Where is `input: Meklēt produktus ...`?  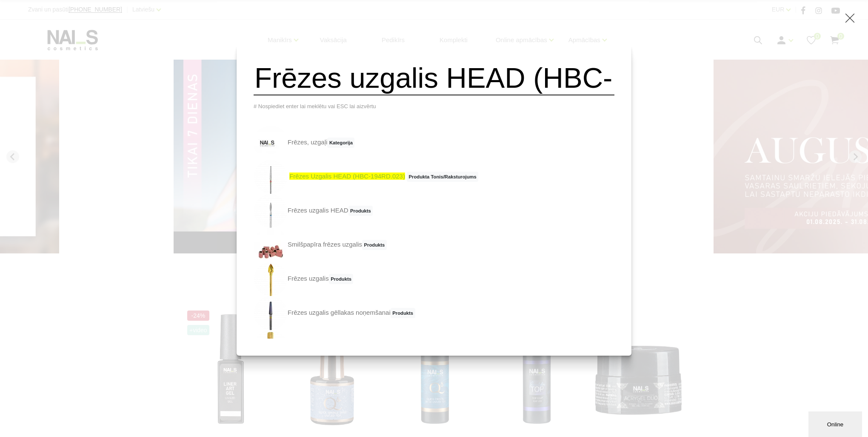 input: Meklēt produktus ... is located at coordinates (434, 78).